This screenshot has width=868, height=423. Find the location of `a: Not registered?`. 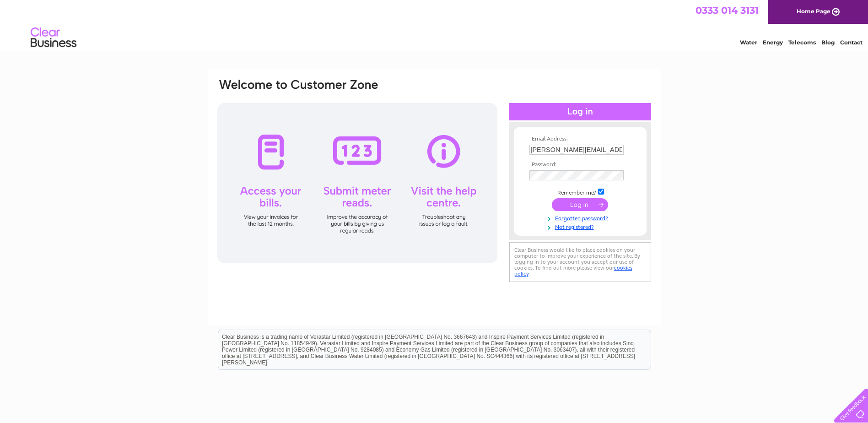

a: Not registered? is located at coordinates (581, 226).